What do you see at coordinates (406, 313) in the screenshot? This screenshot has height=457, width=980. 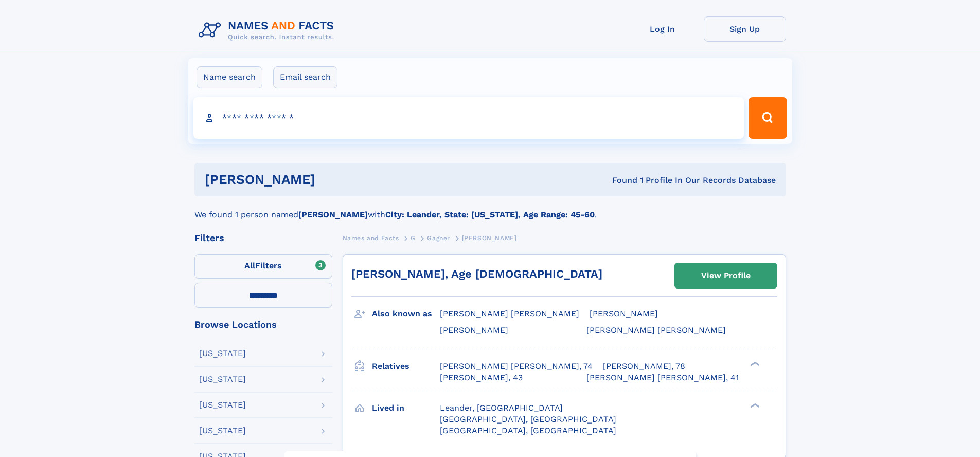 I see `h3: Also known as` at bounding box center [406, 313].